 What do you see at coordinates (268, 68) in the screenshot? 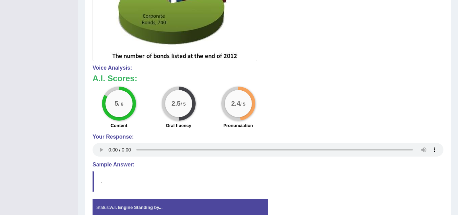
I see `h4: Voice Analysis:` at bounding box center [268, 68].